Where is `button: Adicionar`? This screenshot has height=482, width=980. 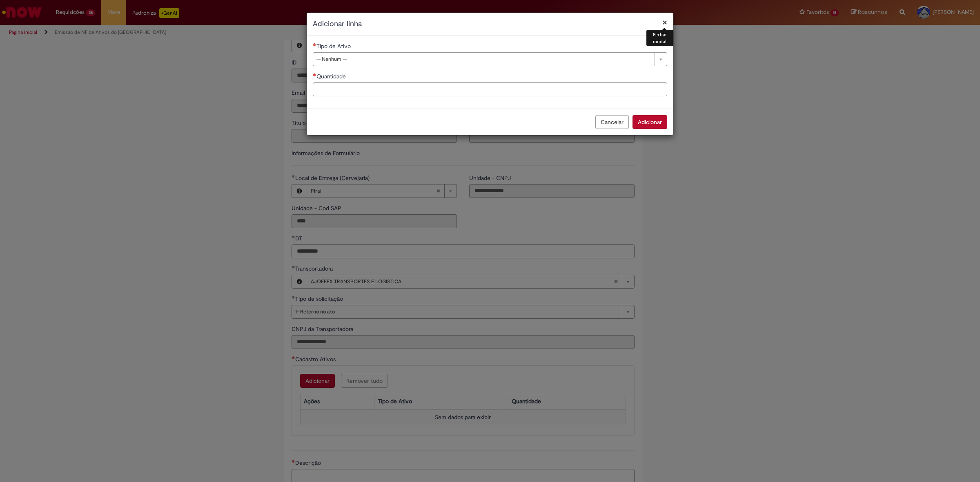 button: Adicionar is located at coordinates (649, 122).